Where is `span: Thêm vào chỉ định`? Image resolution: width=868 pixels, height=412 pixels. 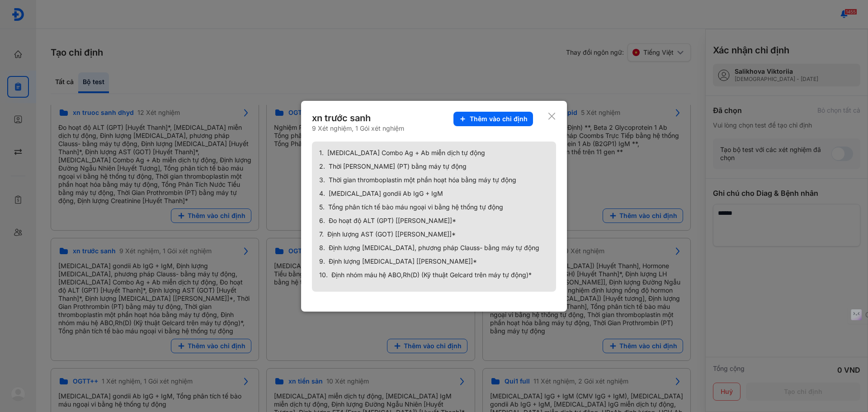
span: Thêm vào chỉ định is located at coordinates (499, 119).